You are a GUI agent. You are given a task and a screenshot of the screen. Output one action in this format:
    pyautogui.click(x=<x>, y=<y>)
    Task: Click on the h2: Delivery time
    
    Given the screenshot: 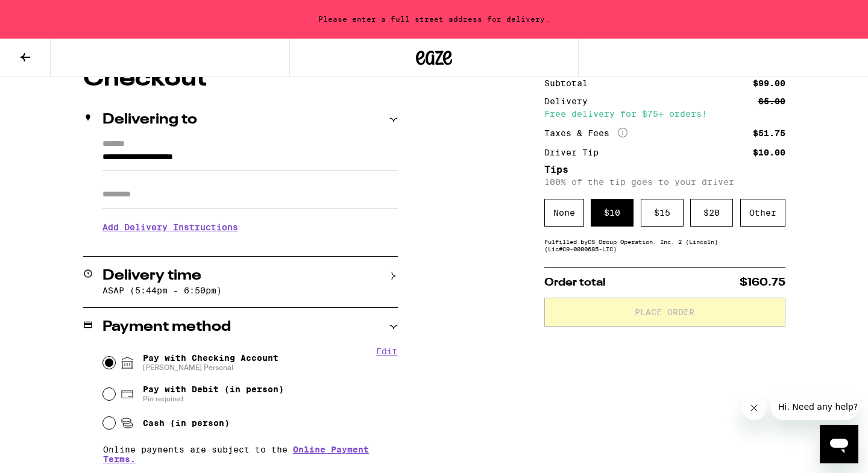 What is the action you would take?
    pyautogui.click(x=152, y=276)
    